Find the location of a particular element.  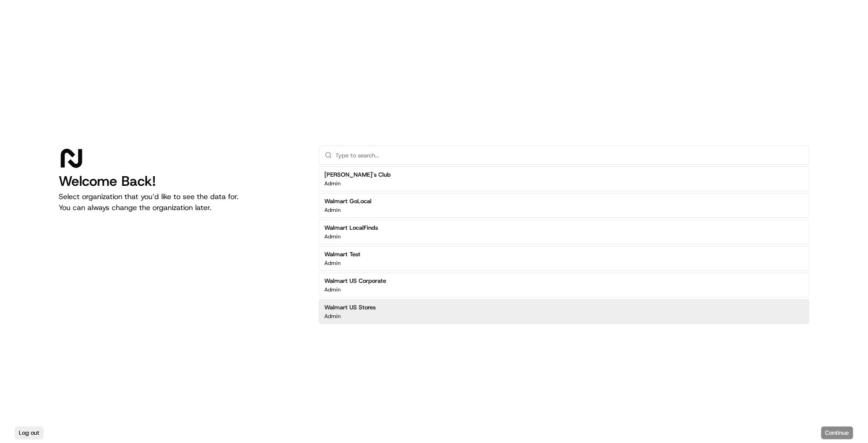

h1: Welcome Back! is located at coordinates (182, 182).